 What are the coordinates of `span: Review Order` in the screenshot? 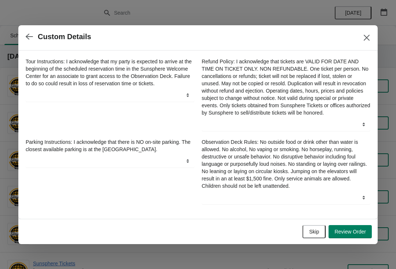 It's located at (350, 232).